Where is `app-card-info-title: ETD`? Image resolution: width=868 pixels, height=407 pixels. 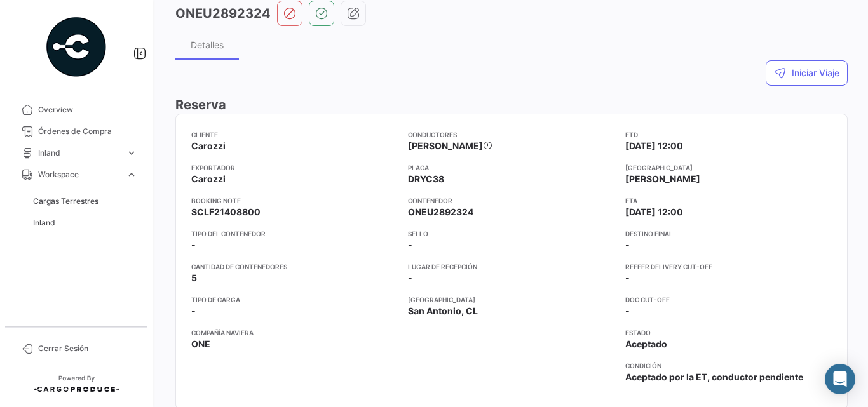
app-card-info-title: ETD is located at coordinates (728, 135).